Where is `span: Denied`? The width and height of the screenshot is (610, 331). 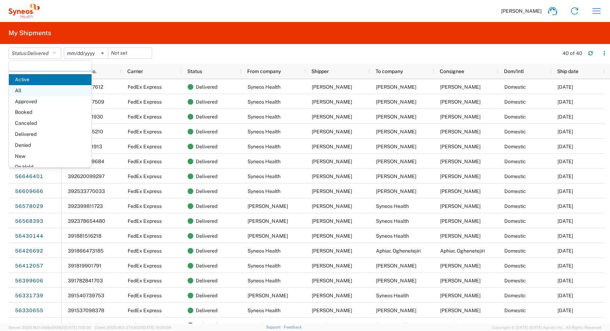
span: Denied is located at coordinates (50, 145).